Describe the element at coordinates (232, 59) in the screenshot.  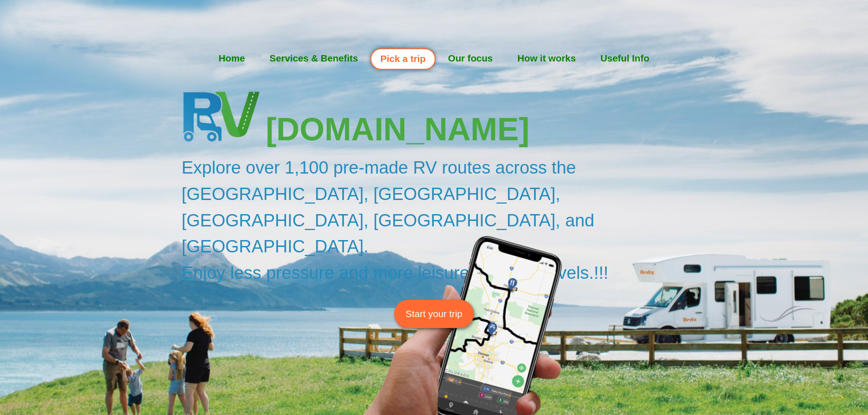
I see `a: Home` at that location.